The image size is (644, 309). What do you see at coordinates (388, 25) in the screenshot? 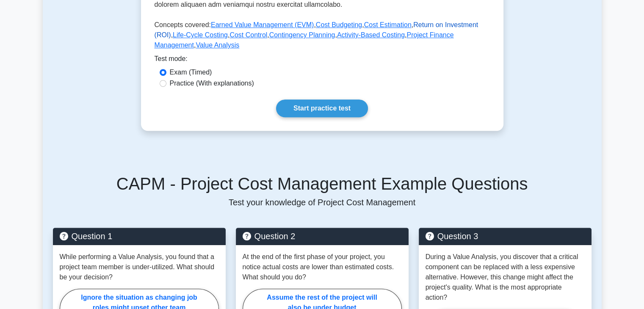
I see `a: Cost Estimation` at bounding box center [388, 25].